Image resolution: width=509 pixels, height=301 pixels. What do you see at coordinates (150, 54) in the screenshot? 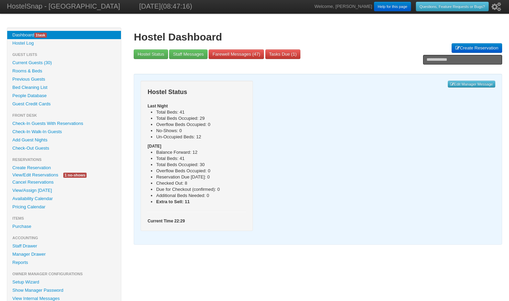
I see `a: Hostel Status` at bounding box center [150, 54].